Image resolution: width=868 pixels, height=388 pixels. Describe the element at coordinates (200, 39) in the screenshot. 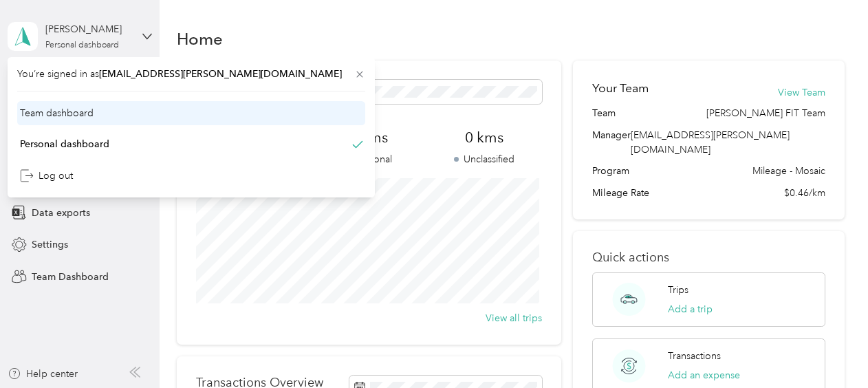

I see `h1: Home` at that location.